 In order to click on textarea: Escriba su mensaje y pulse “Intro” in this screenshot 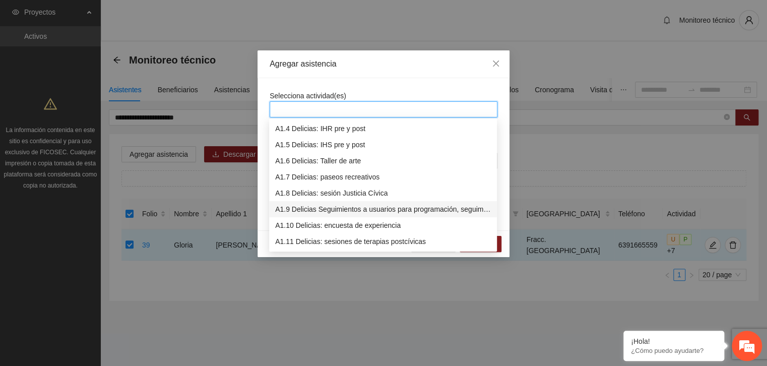, I will do `click(98, 270)`.